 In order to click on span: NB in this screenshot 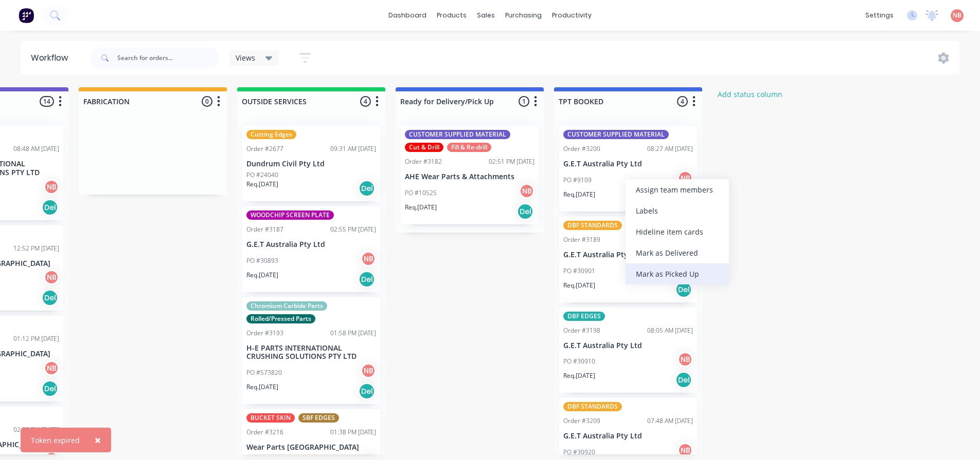, I will do `click(956, 15)`.